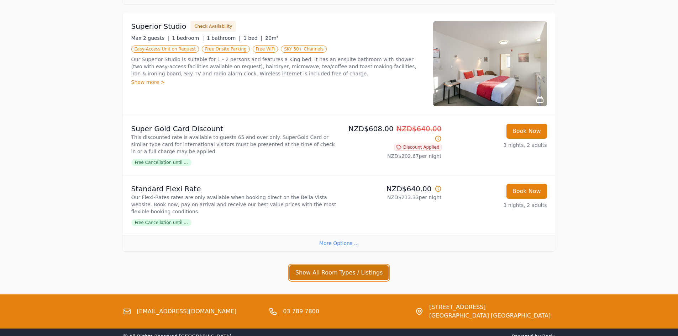 Image resolution: width=678 pixels, height=336 pixels. Describe the element at coordinates (271, 38) in the screenshot. I see `span: 20m²` at that location.